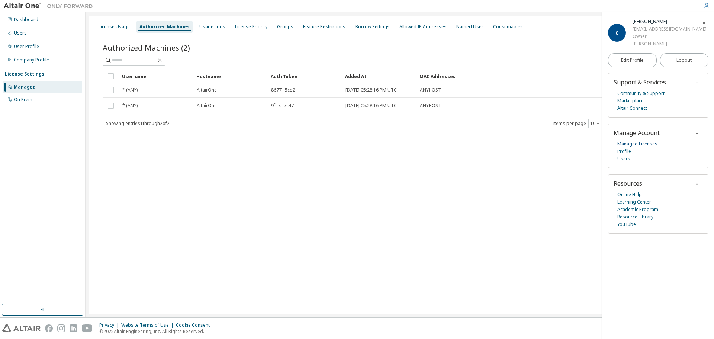  What do you see at coordinates (638, 209) in the screenshot?
I see `a: Academic Program` at bounding box center [638, 209].